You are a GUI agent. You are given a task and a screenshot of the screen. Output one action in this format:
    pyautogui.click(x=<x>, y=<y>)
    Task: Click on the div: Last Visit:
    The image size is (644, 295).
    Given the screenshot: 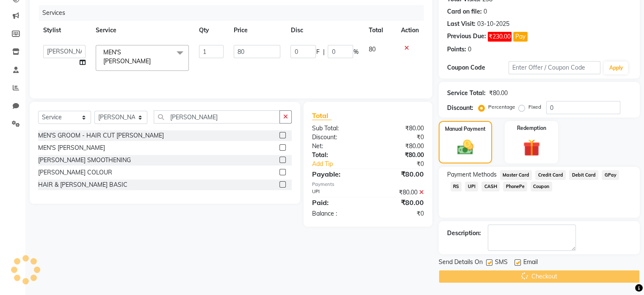 What is the action you would take?
    pyautogui.click(x=461, y=24)
    